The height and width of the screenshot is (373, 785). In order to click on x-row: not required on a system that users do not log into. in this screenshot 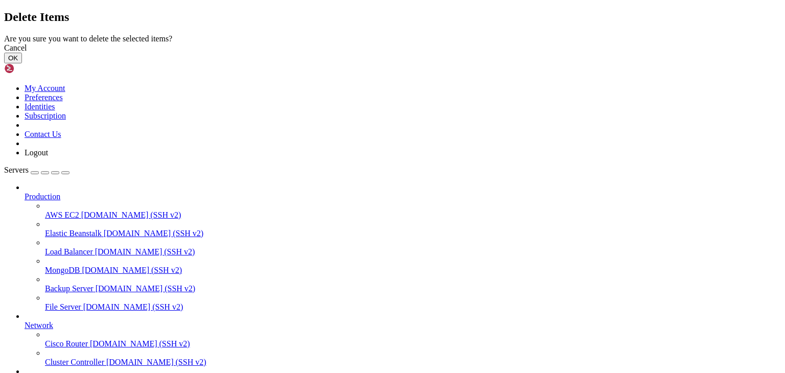, I will do `click(328, 69)`.